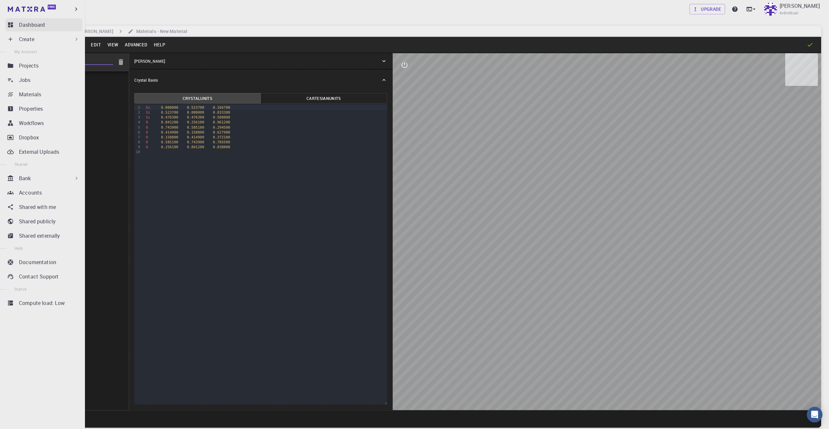  I want to click on div: 3, so click(138, 117).